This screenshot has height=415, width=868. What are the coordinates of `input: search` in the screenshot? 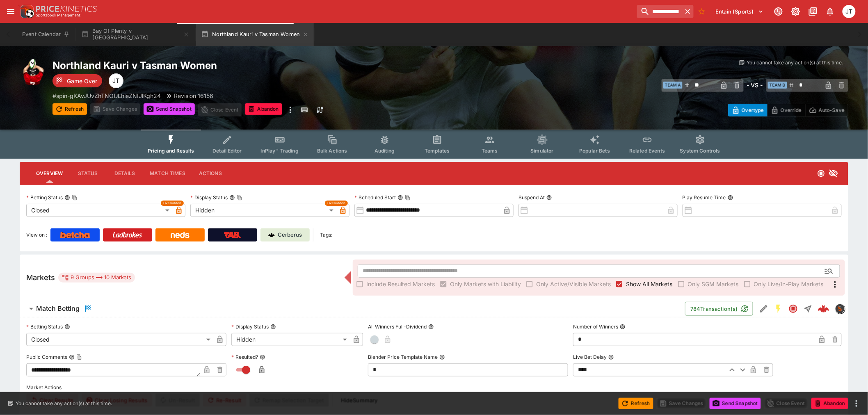 It's located at (660, 11).